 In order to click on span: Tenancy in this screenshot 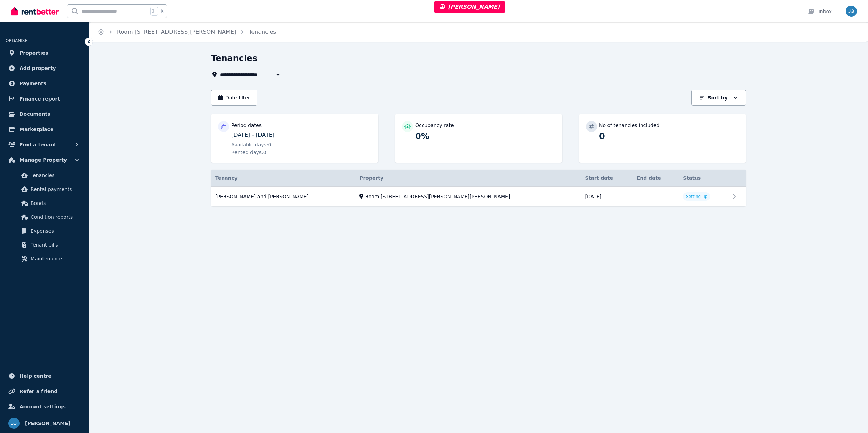, I will do `click(226, 178)`.